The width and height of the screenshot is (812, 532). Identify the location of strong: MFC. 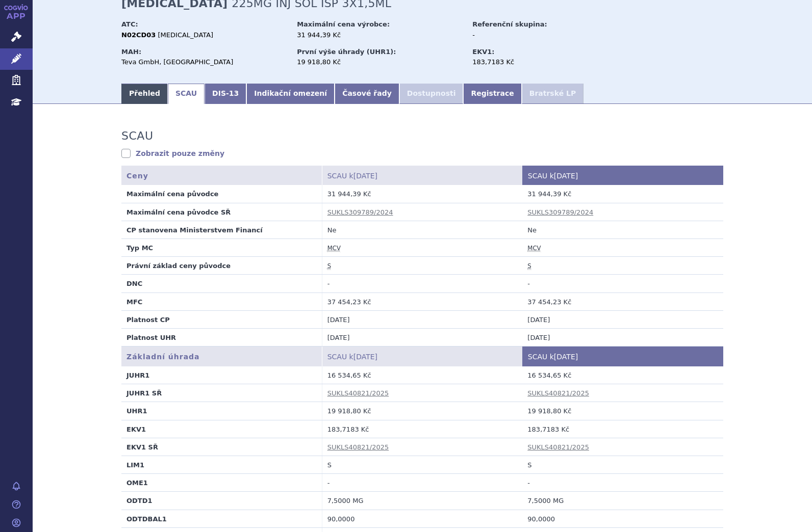
(134, 302).